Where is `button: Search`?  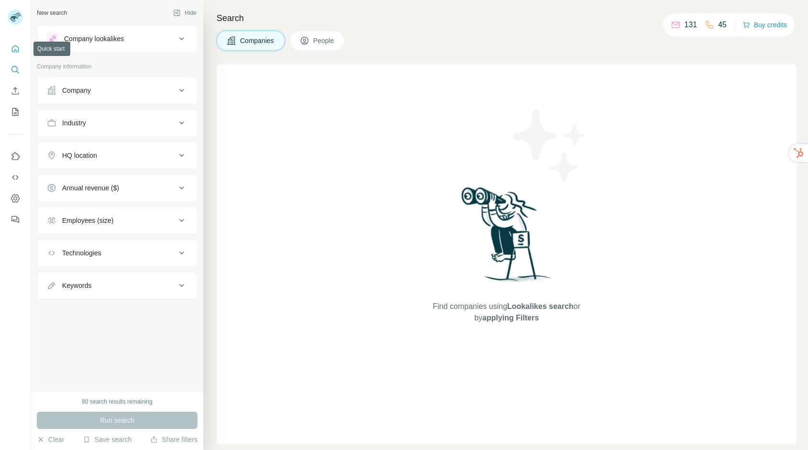 button: Search is located at coordinates (15, 70).